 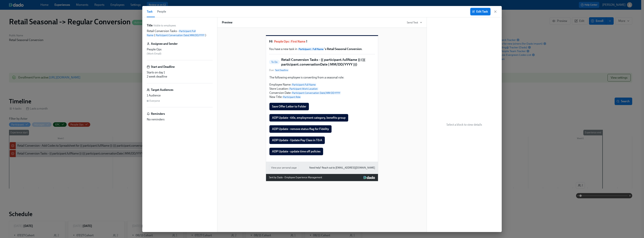 What do you see at coordinates (322, 87) in the screenshot?
I see `div: The following employee is converting from a seasonal role: Employee Name:Participant:Full Name St...` at bounding box center [322, 87].